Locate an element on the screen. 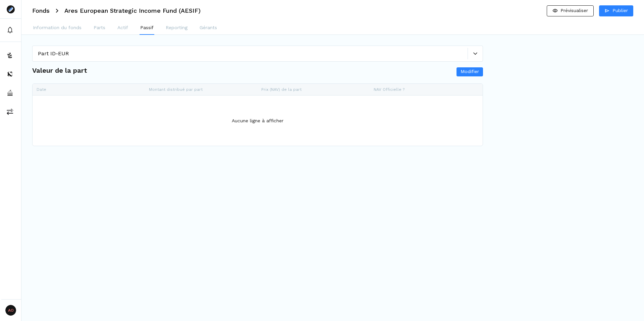 This screenshot has width=644, height=321. h3: Ares European Strategic Income Fund (AESIF) is located at coordinates (133, 11).